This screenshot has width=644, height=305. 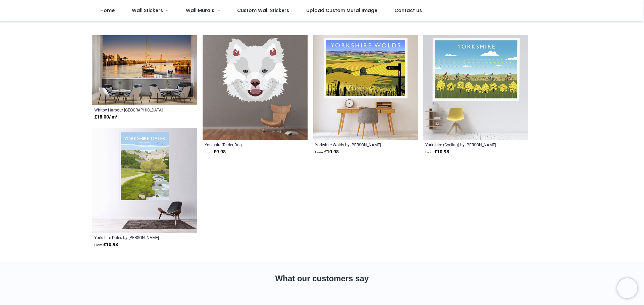 I want to click on div: Yorkshire Terrier Dog, so click(x=245, y=145).